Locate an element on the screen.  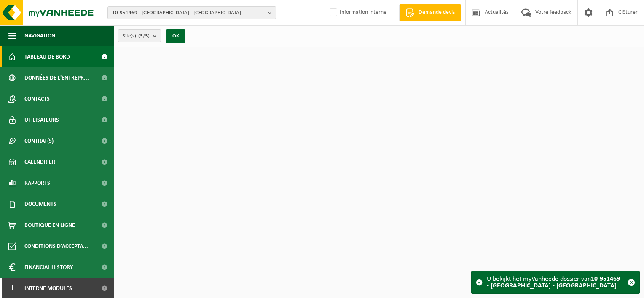
a: Demande devis is located at coordinates (430, 13).